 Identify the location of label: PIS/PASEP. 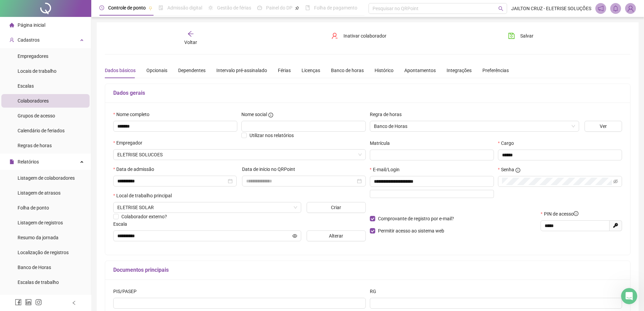
(127, 291).